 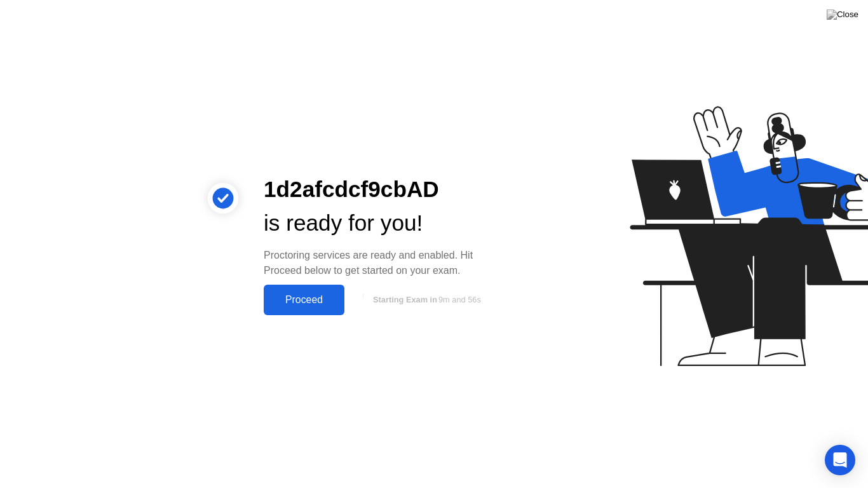 I want to click on div: is ready for you!, so click(x=382, y=223).